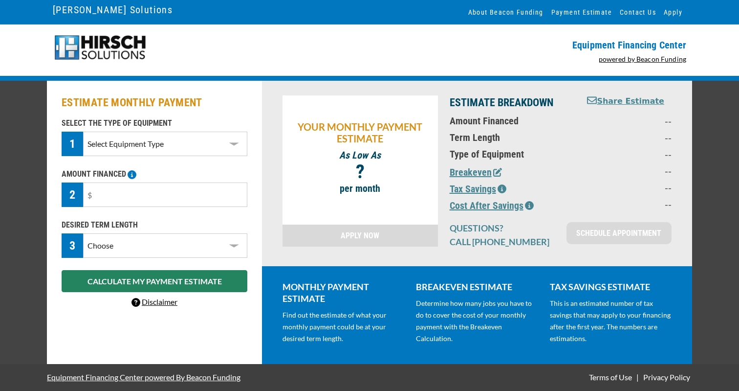 The image size is (739, 391). I want to click on p: Determine how many jobs you have to do to cover the cost of your monthly payment with the Breakev..., so click(477, 321).